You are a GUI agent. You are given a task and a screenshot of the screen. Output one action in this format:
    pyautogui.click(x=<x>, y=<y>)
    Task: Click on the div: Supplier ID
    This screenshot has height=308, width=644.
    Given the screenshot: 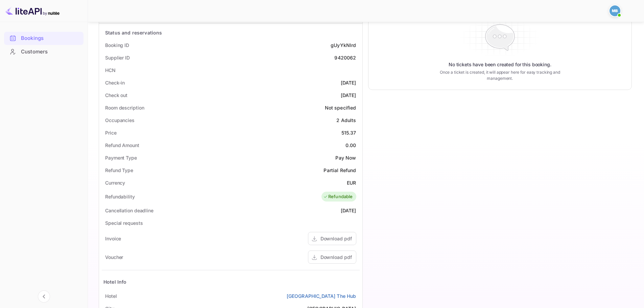 What is the action you would take?
    pyautogui.click(x=117, y=58)
    